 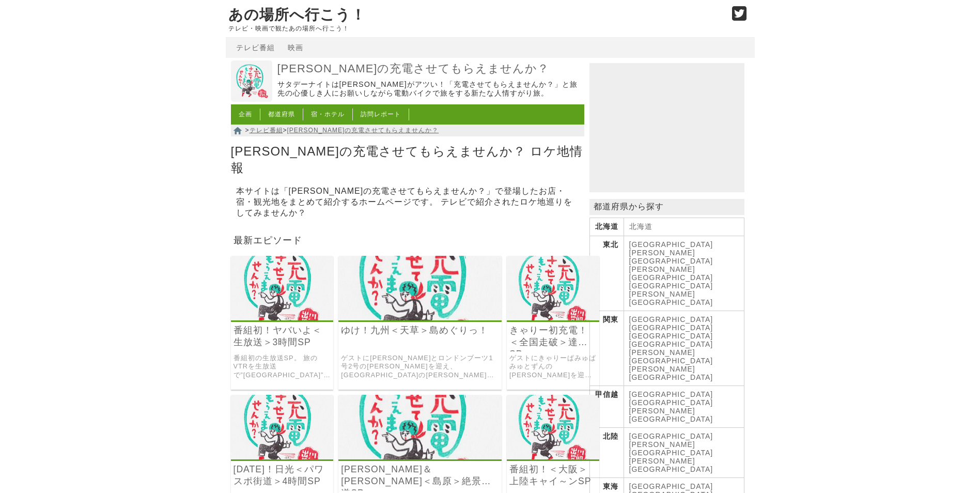 What do you see at coordinates (420, 317) in the screenshot?
I see `a: 出川哲朗の充電させてもらえませんか？ ルンルンッ天草”島めぐり”！富岡城から絶景夕日パワスポ目指して114㌔！絶品グルメだらけなんですが千秋もロンブー亮も腹ペコでヤバいよ²SP` at bounding box center [420, 317].